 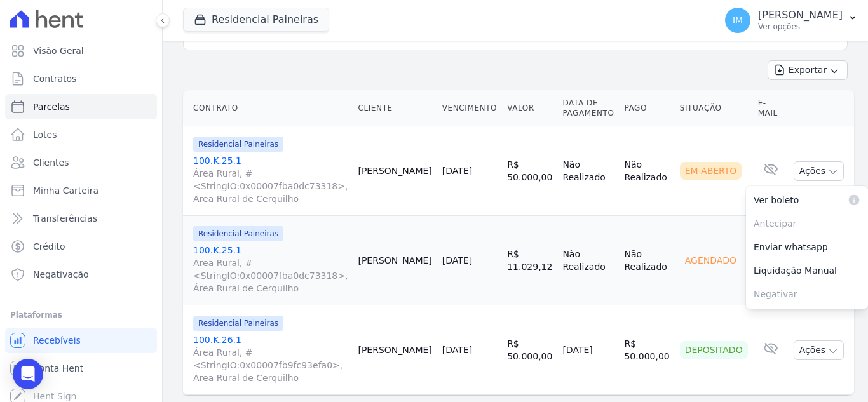 I want to click on a: Negativação, so click(x=80, y=274).